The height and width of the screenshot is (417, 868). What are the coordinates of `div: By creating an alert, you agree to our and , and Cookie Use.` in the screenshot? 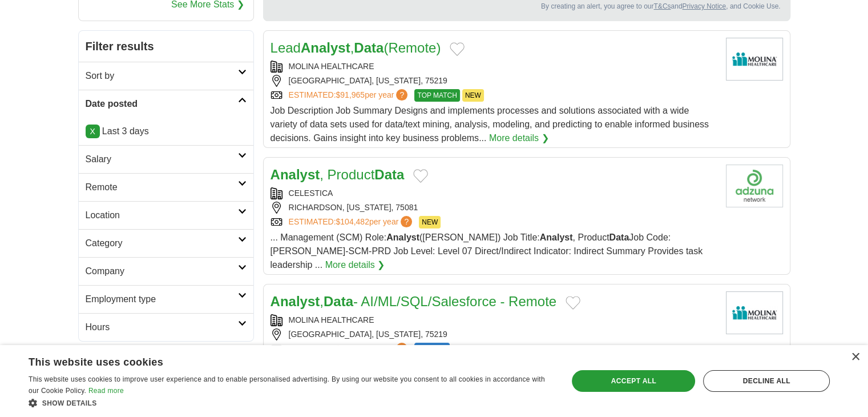 It's located at (527, 6).